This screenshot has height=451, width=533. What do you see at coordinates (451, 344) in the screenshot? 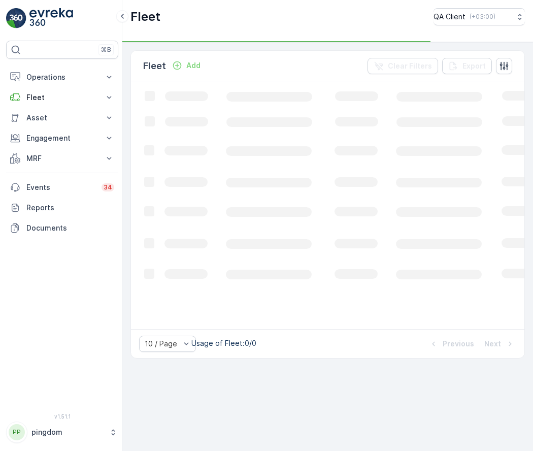
I see `button: Previous` at bounding box center [451, 344].